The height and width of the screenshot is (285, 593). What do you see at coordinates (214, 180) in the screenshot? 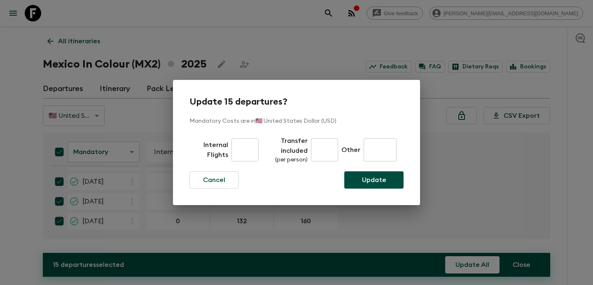
I see `button: Cancel` at bounding box center [214, 180].